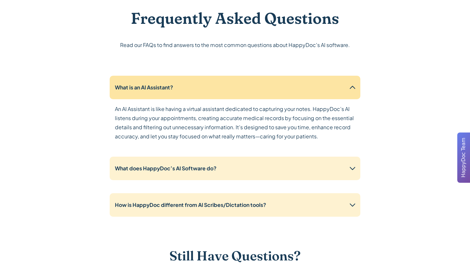 Image resolution: width=470 pixels, height=265 pixels. What do you see at coordinates (235, 256) in the screenshot?
I see `h3: Still Have Questions?` at bounding box center [235, 256].